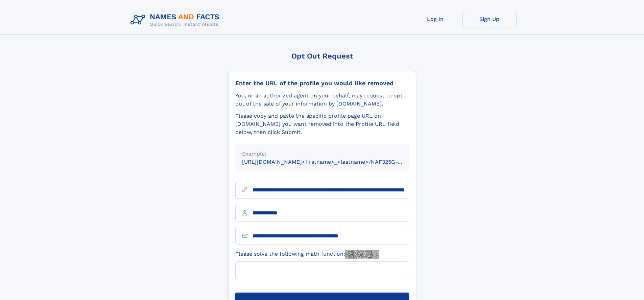  What do you see at coordinates (322, 83) in the screenshot?
I see `div: Enter the URL of the profile you would like removed` at bounding box center [322, 83].